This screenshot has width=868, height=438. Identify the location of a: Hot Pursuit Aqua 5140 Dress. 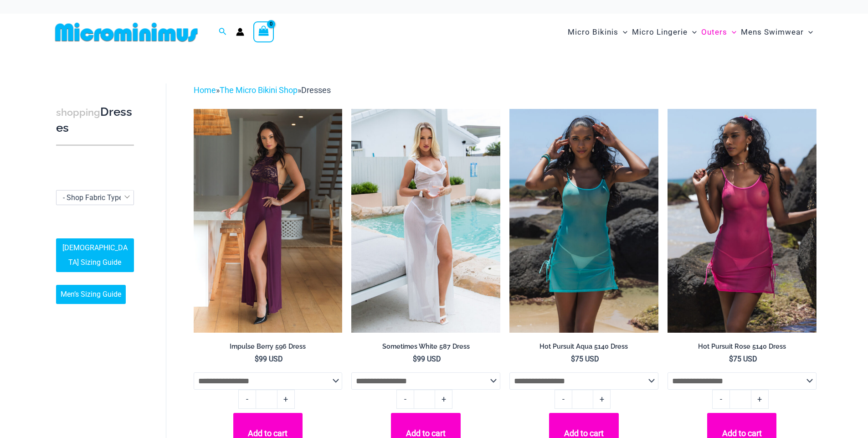
(584, 348).